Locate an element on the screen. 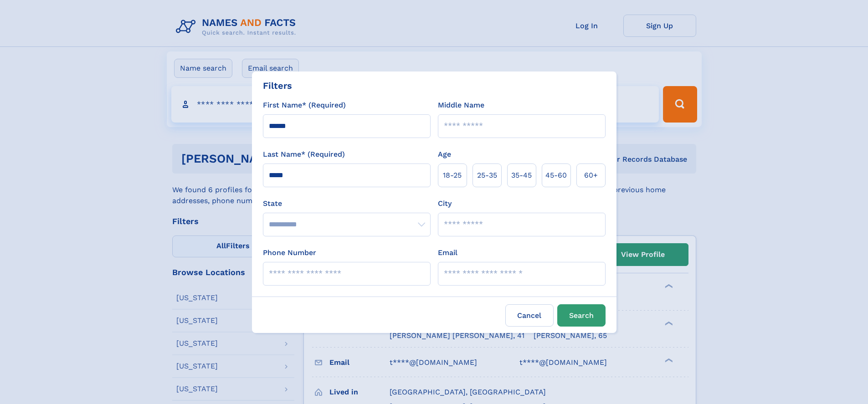  label: Last Name* (Required) is located at coordinates (304, 154).